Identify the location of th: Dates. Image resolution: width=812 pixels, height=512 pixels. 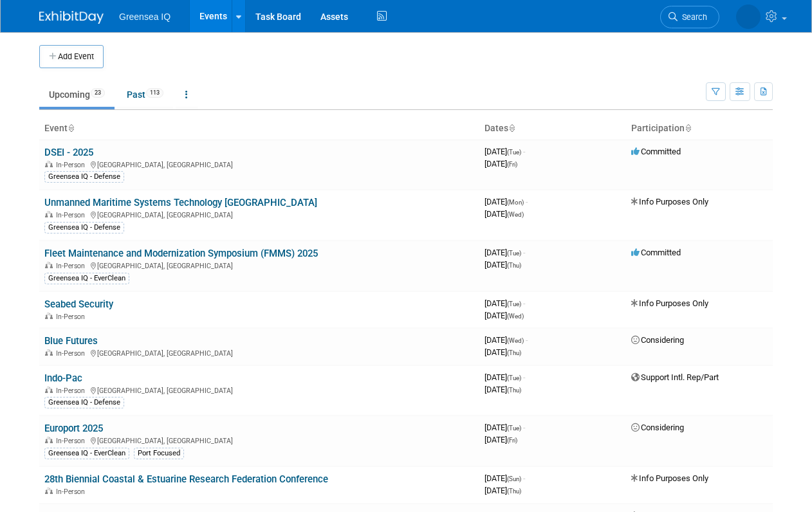
(553, 128).